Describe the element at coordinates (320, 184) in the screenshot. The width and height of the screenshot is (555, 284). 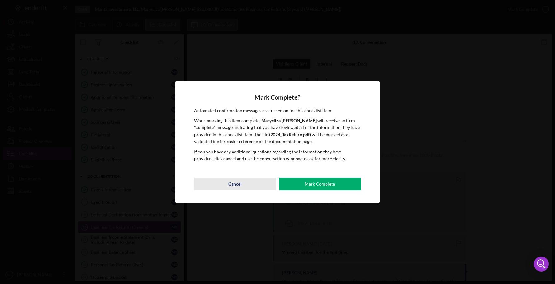
I see `button: Mark Complete` at that location.